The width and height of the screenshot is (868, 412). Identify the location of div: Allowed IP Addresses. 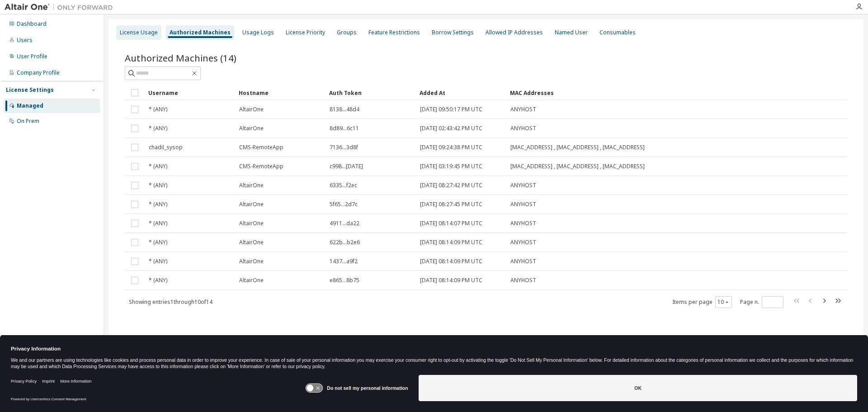
(514, 33).